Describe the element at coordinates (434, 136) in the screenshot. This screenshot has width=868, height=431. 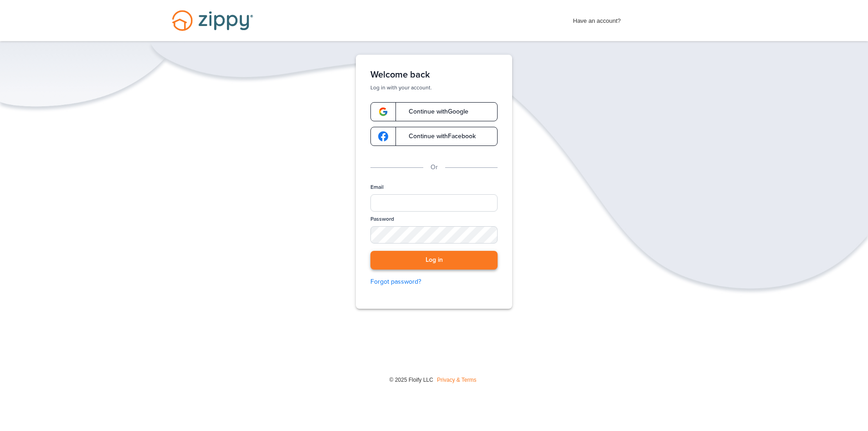
I see `a: google-logoContinue withFacebook` at that location.